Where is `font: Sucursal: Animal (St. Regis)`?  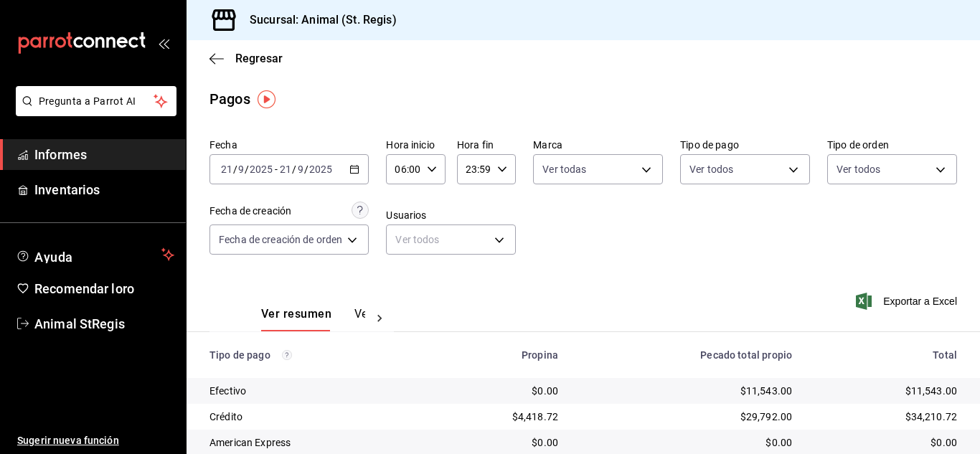
font: Sucursal: Animal (St. Regis) is located at coordinates (322, 19).